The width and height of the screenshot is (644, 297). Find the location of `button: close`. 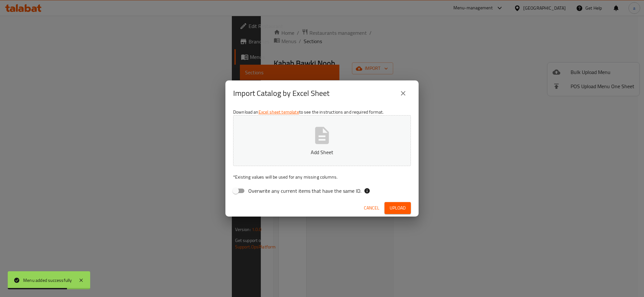

button: close is located at coordinates (403, 94).